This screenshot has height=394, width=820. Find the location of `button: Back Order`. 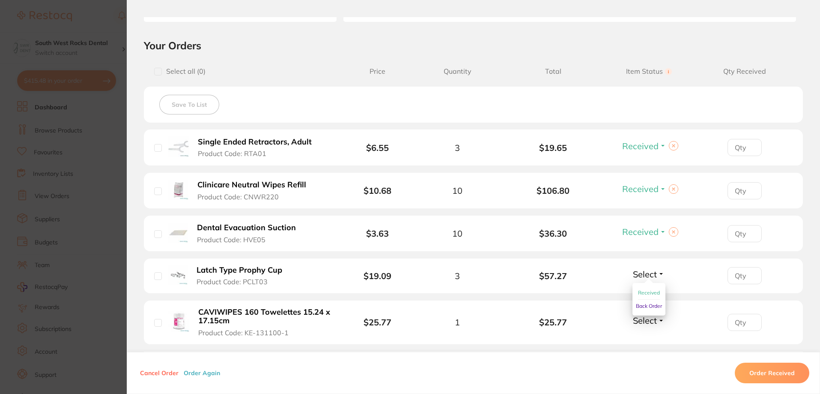

button: Back Order is located at coordinates (649, 306).